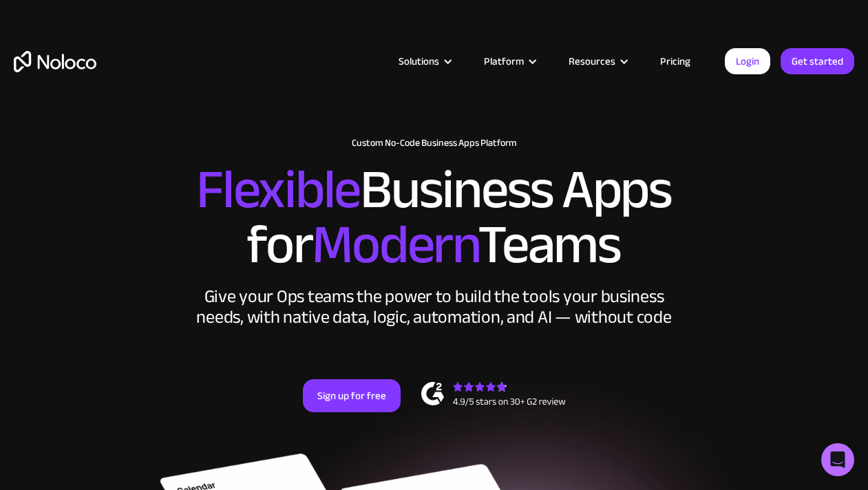 The image size is (868, 490). Describe the element at coordinates (352, 396) in the screenshot. I see `a: Sign up for free` at that location.